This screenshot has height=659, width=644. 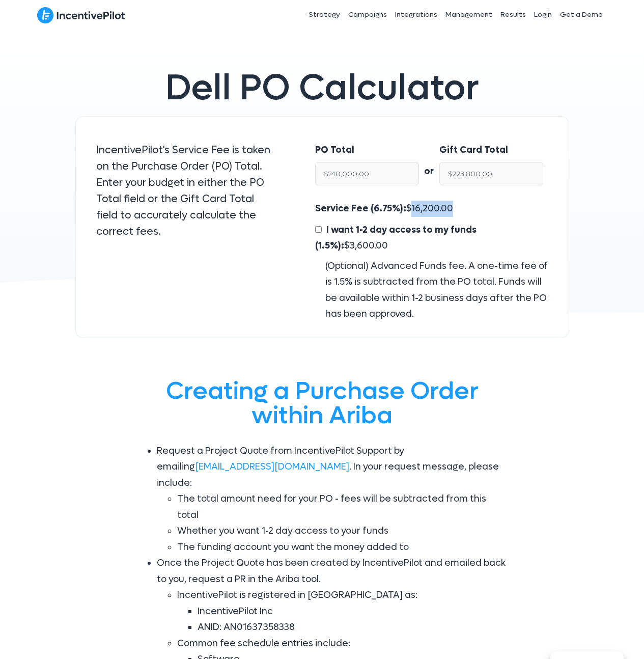 What do you see at coordinates (543, 15) in the screenshot?
I see `a: Login` at bounding box center [543, 15].